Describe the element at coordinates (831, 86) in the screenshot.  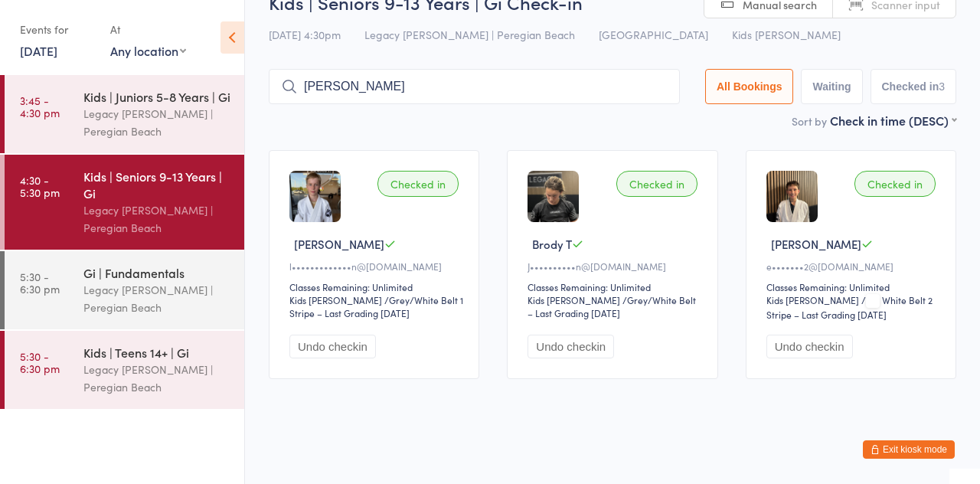
I see `button: Waiting` at that location.